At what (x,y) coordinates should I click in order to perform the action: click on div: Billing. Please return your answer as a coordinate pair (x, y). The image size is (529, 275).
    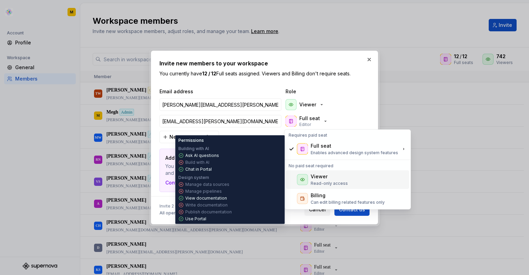
    Looking at the image, I should click on (318, 196).